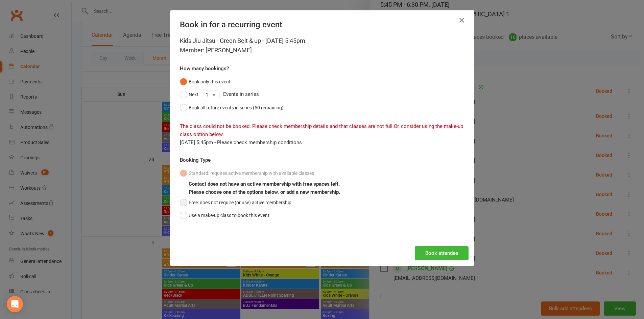 The image size is (644, 319). I want to click on div: Book all future events in series (50 remaining), so click(236, 108).